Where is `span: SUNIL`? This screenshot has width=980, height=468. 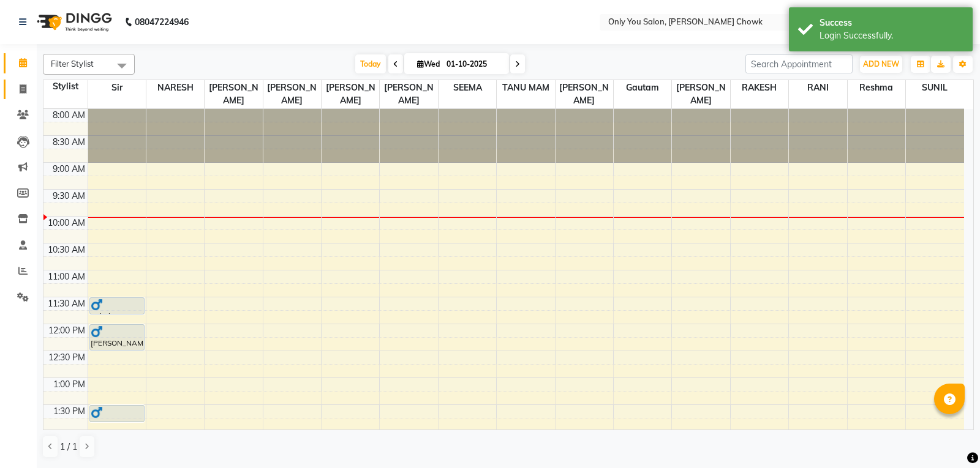 span: SUNIL is located at coordinates (935, 88).